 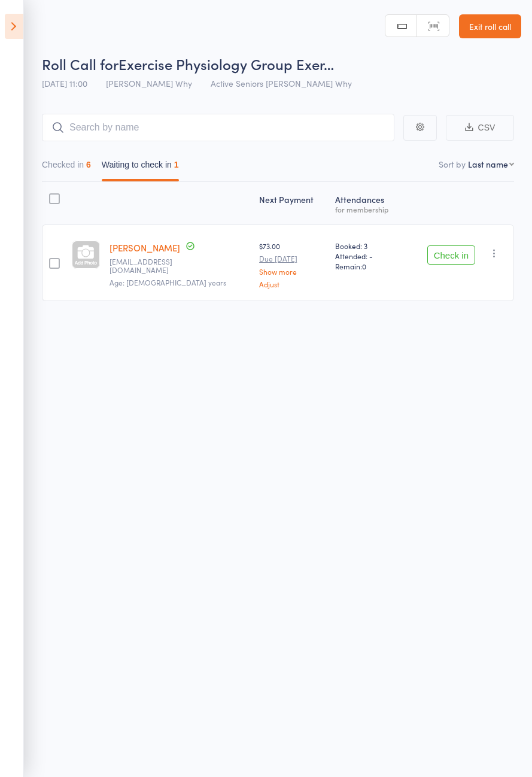 What do you see at coordinates (292, 203) in the screenshot?
I see `div: Next Payment` at bounding box center [292, 203].